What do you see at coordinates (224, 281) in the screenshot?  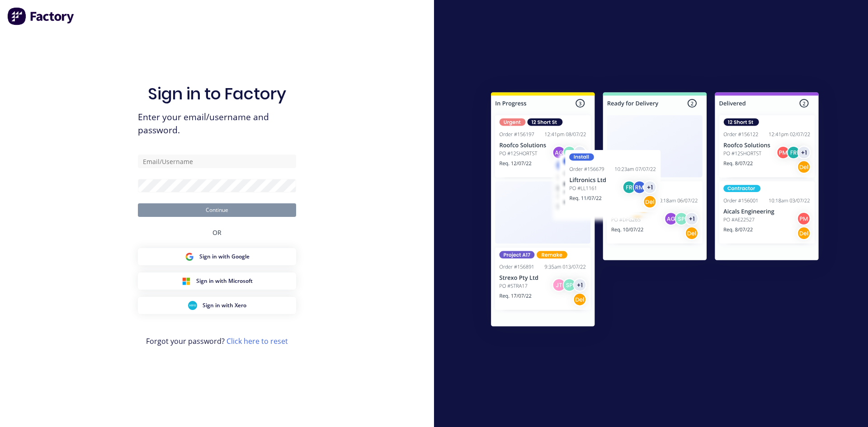 I see `span: Sign in with Microsoft` at bounding box center [224, 281].